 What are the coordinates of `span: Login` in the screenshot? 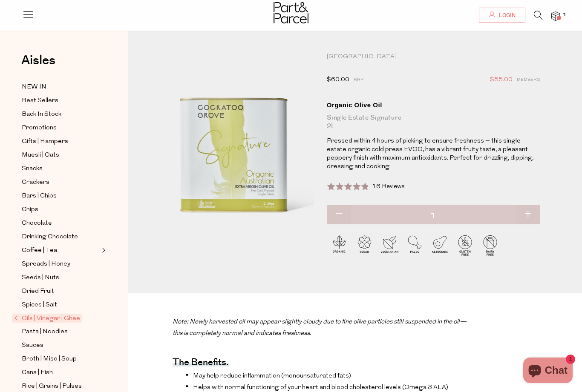 It's located at (506, 15).